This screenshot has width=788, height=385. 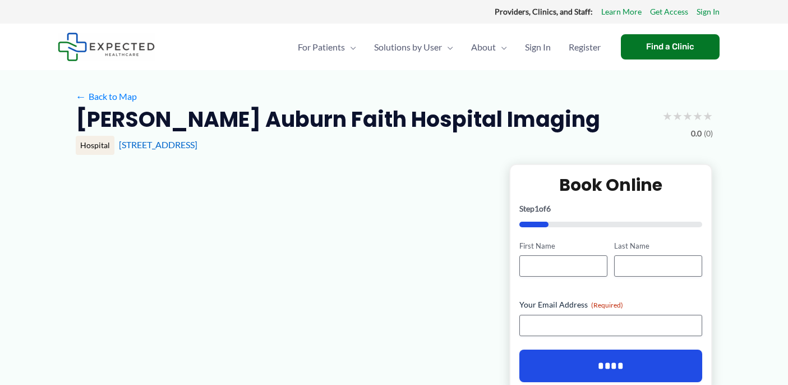 I want to click on span: 0.0, so click(x=696, y=133).